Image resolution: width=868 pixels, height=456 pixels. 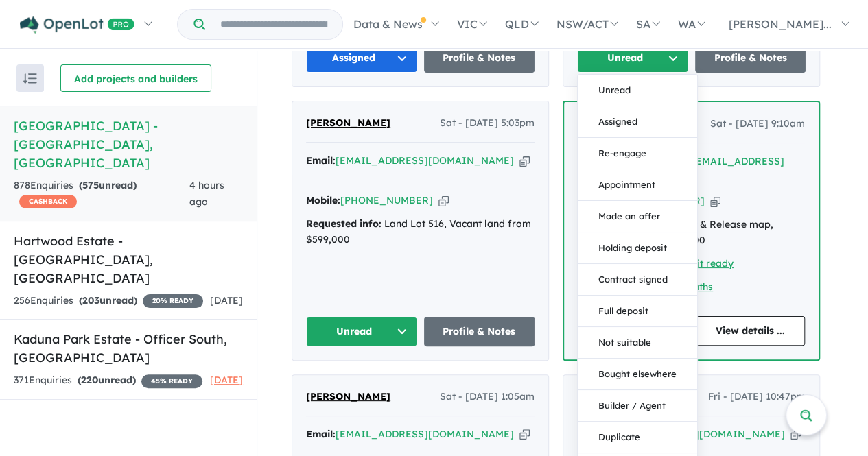 I want to click on input: Try estate name, suburb, builder or developer, so click(x=273, y=24).